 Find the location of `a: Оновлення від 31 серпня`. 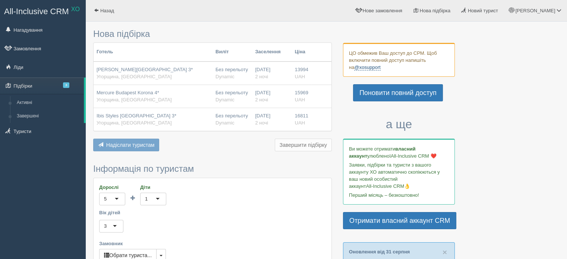

a: Оновлення від 31 серпня is located at coordinates (379, 252).